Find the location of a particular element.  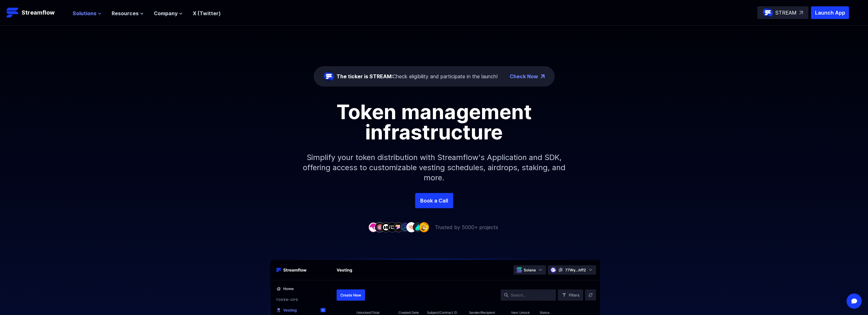

a: Check Now is located at coordinates (524, 77).